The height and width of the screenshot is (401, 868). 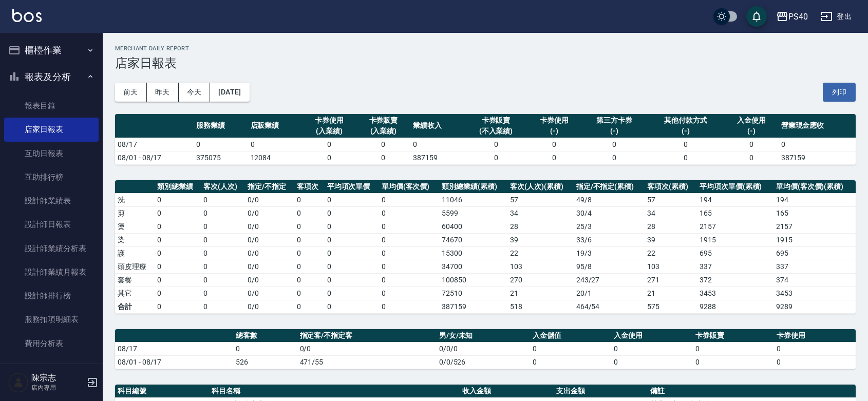 What do you see at coordinates (671, 253) in the screenshot?
I see `td: 22` at bounding box center [671, 253].